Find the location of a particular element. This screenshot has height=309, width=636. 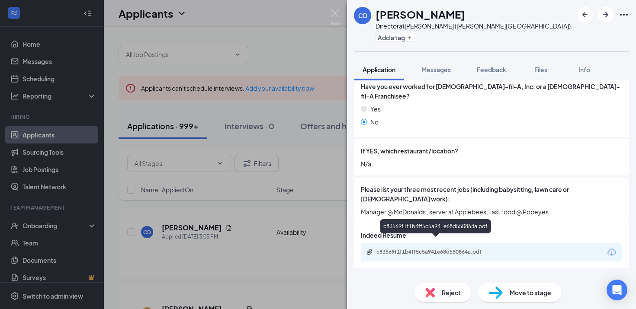

svg: Plus is located at coordinates (409, 38).